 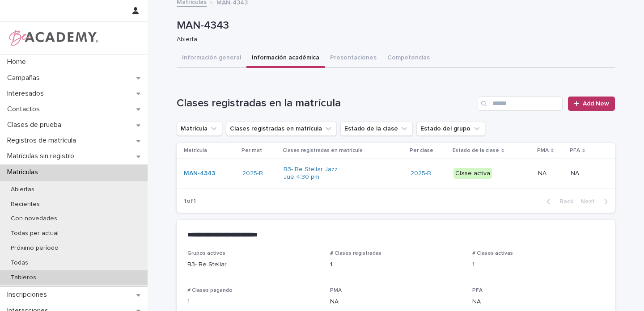 What do you see at coordinates (34, 248) in the screenshot?
I see `p: Próximo período` at bounding box center [34, 248].